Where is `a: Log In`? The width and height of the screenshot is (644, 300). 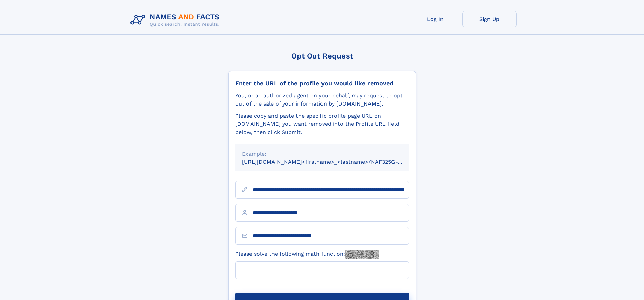 a: Log In is located at coordinates (435, 19).